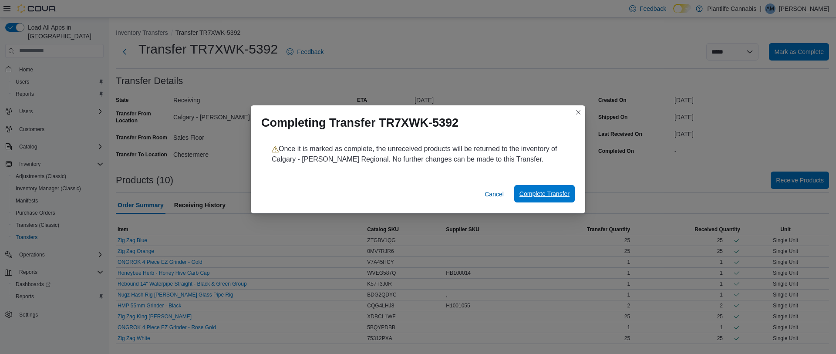 The image size is (836, 354). Describe the element at coordinates (360, 123) in the screenshot. I see `h1: Completing Transfer TR7XWK-5392` at that location.